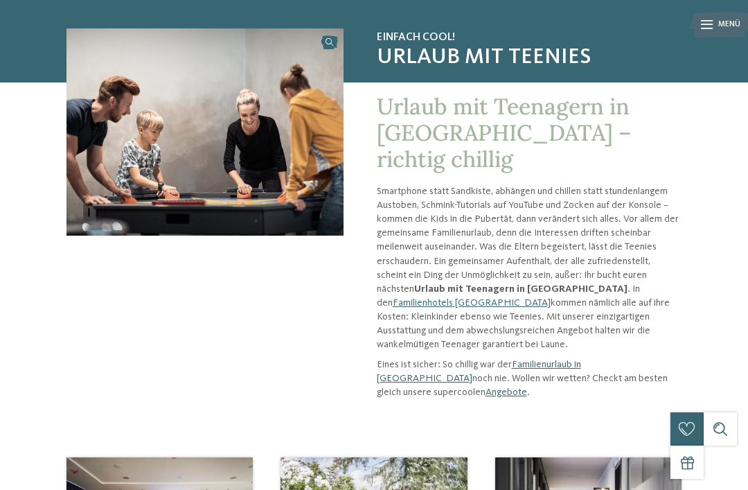  Describe the element at coordinates (529, 57) in the screenshot. I see `span: Urlaub mit Teenies` at that location.